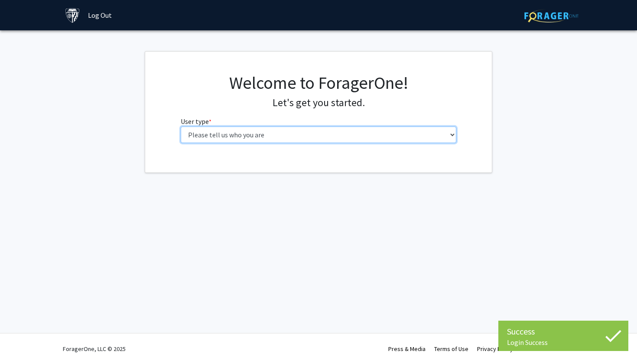 This screenshot has width=637, height=364. I want to click on img: Johns Hopkins University Logo, so click(72, 15).